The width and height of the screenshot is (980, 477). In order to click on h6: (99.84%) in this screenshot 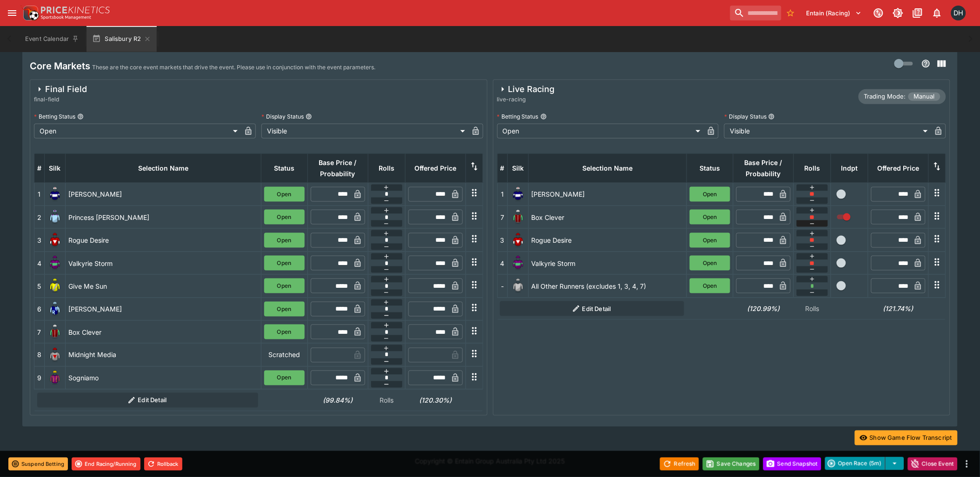, I will do `click(338, 401)`.